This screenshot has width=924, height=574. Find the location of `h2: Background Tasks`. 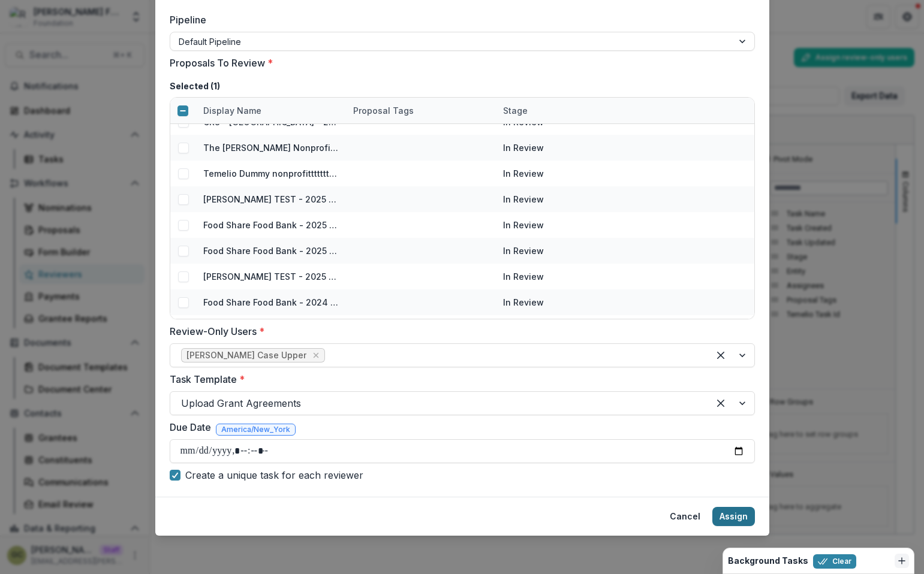

h2: Background Tasks is located at coordinates (768, 561).